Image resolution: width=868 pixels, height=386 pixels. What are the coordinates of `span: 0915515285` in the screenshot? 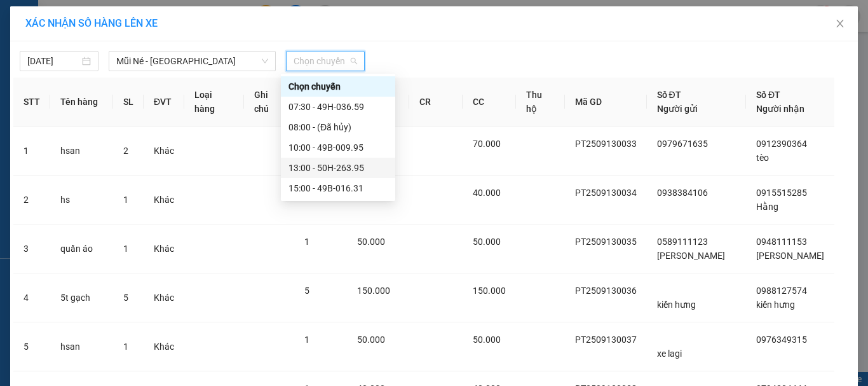 It's located at (781, 192).